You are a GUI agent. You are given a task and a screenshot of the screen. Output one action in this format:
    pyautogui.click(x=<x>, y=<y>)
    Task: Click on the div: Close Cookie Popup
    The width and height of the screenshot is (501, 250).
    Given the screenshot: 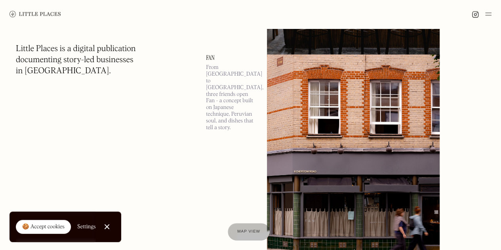 What is the action you would take?
    pyautogui.click(x=107, y=227)
    